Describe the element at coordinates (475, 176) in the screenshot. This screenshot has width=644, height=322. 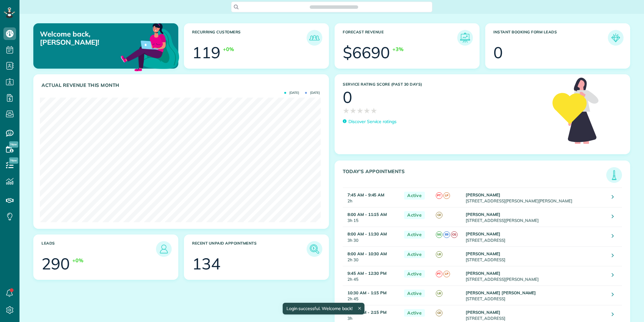
I see `h3: Today's Appointments` at that location.